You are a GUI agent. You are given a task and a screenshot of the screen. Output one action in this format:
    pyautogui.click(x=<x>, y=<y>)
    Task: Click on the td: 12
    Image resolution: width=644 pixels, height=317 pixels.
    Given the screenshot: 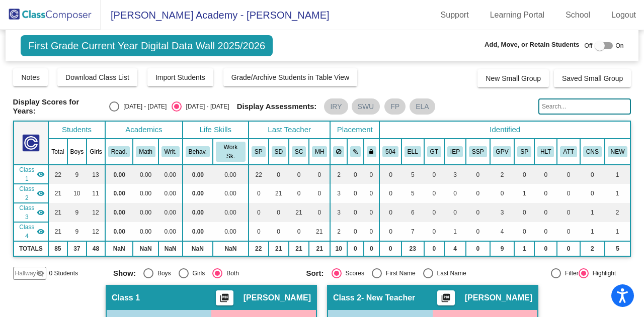 What is the action you would take?
    pyautogui.click(x=95, y=232)
    